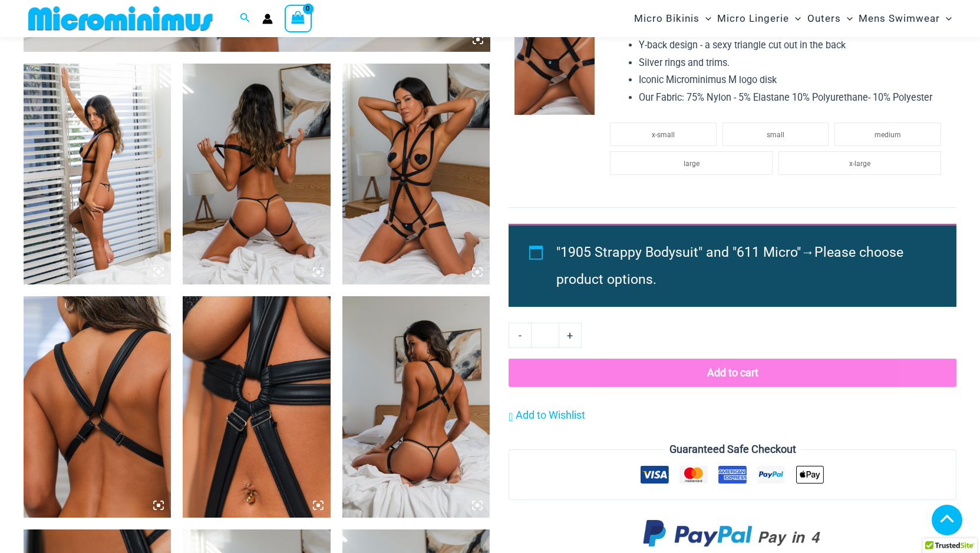 Image resolution: width=980 pixels, height=553 pixels. What do you see at coordinates (859, 163) in the screenshot?
I see `li: x-large` at bounding box center [859, 163].